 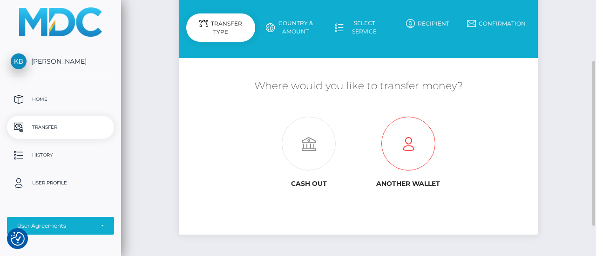 I want to click on a: Country & Amount, so click(x=290, y=27).